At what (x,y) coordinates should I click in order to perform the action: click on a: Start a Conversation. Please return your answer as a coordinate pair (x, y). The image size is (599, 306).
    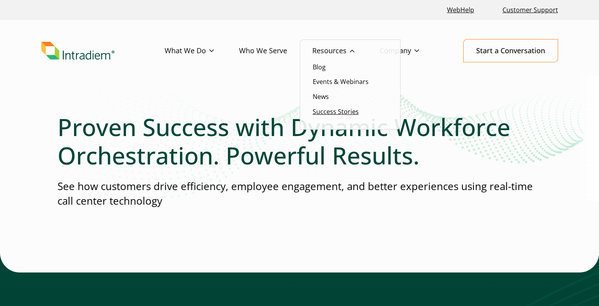
    Looking at the image, I should click on (511, 50).